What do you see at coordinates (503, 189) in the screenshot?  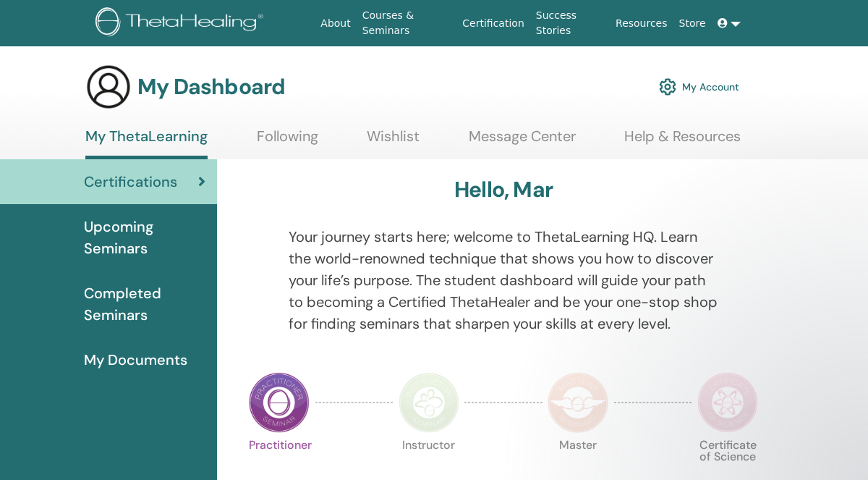 I see `h3: Hello, Mar` at bounding box center [503, 189].